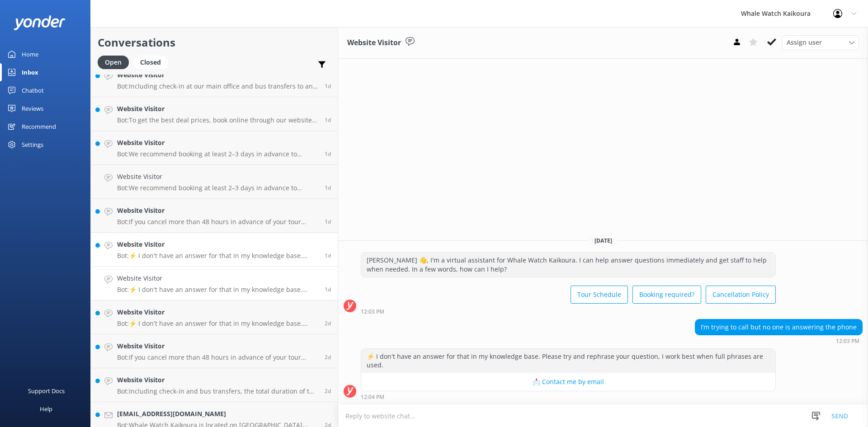 The width and height of the screenshot is (868, 427). I want to click on div: Help, so click(46, 408).